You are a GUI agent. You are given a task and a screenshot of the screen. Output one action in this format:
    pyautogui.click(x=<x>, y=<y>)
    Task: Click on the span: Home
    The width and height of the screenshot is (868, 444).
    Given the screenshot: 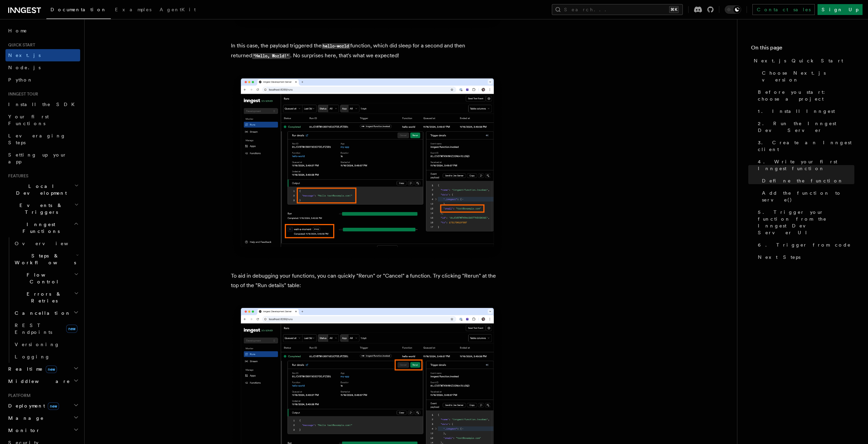 What is the action you would take?
    pyautogui.click(x=18, y=30)
    